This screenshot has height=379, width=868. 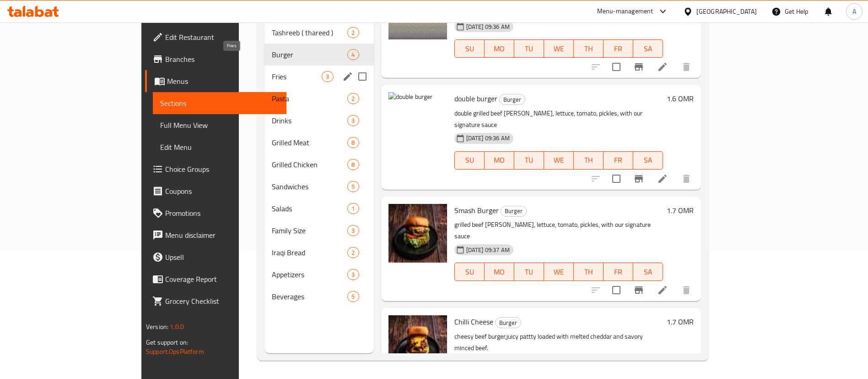 I want to click on div: Salads1, so click(x=319, y=208).